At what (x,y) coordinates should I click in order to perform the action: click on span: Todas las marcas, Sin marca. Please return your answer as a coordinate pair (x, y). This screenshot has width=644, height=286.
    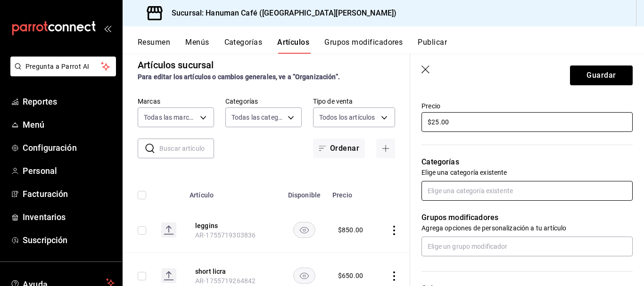
    Looking at the image, I should click on (170, 118).